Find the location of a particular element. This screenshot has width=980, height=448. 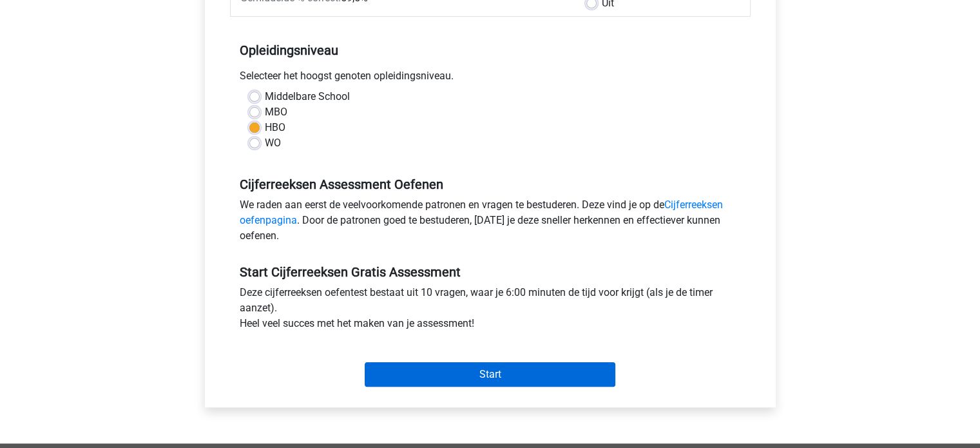

div: Deze cijferreeksen oefentest bestaat uit 10 vragen, waar je 6:00 minuten de tijd voor krijgt (als... is located at coordinates (490, 311).